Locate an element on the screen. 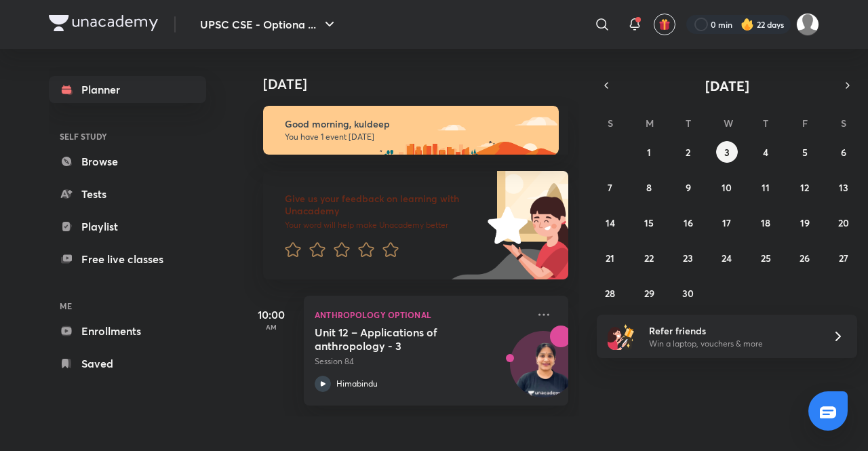 The height and width of the screenshot is (451, 868). abbr: Sunday is located at coordinates (610, 123).